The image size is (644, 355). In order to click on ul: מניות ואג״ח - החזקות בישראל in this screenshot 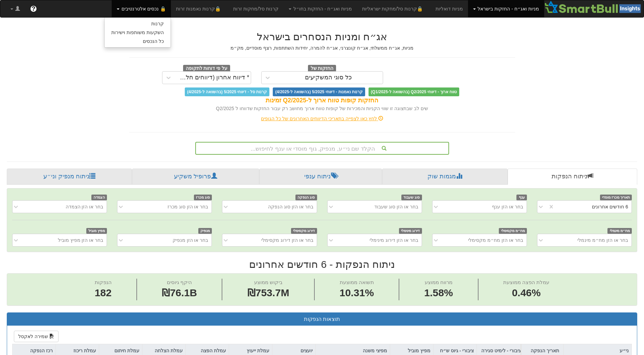, I will do `click(137, 32)`.